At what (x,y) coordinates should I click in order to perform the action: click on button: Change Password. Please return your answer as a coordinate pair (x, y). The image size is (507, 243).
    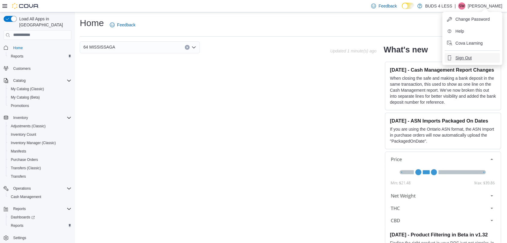
    Looking at the image, I should click on (472, 19).